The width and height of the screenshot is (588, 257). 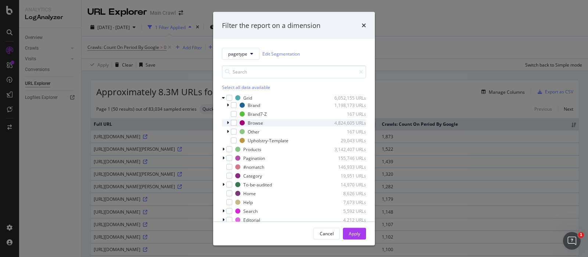 What do you see at coordinates (250, 193) in the screenshot?
I see `div: Home` at bounding box center [250, 193].